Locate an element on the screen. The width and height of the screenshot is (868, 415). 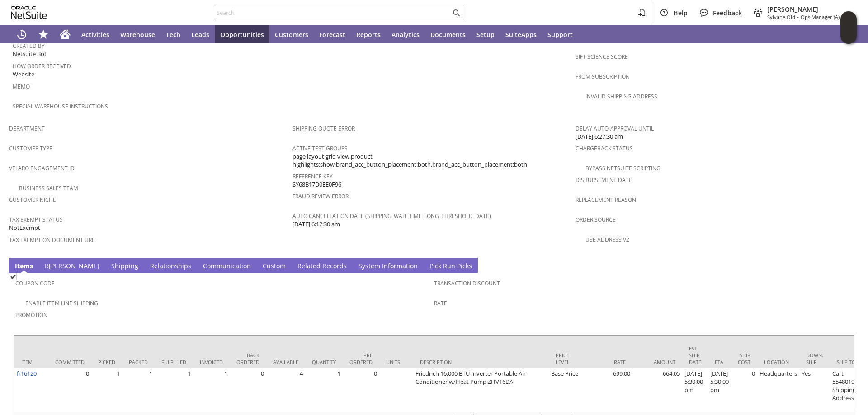
div: Shortcuts is located at coordinates (43, 34).